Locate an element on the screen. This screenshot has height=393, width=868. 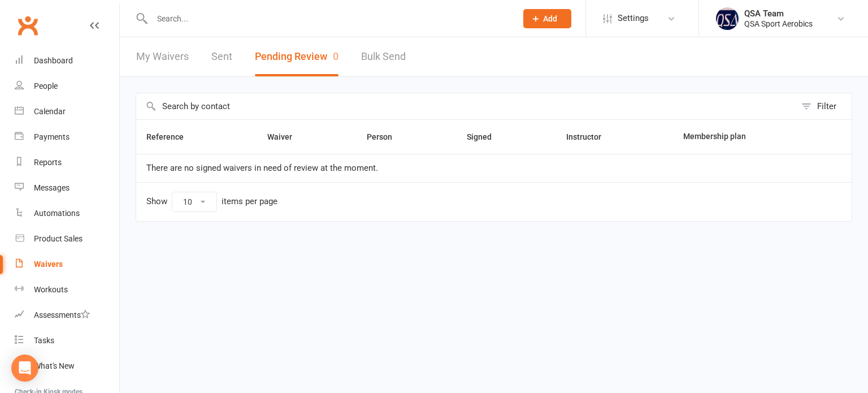
a: Messages is located at coordinates (67, 187).